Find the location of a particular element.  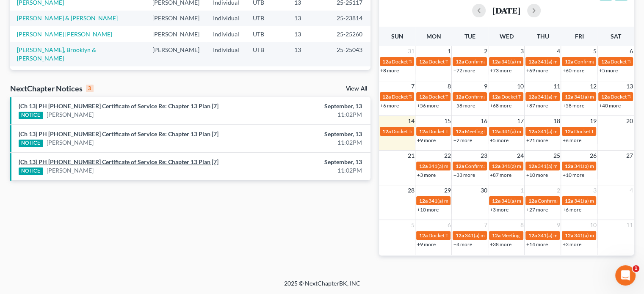

span: Wed is located at coordinates (506, 36).